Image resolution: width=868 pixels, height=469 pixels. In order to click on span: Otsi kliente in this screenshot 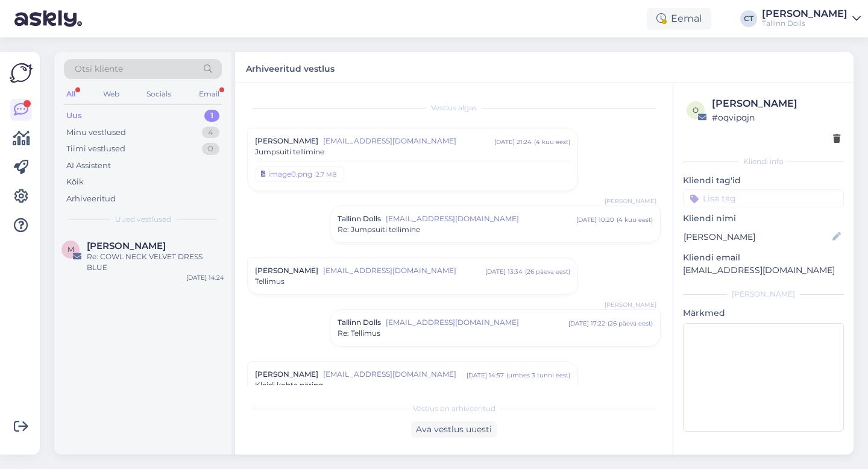, I will do `click(99, 68)`.